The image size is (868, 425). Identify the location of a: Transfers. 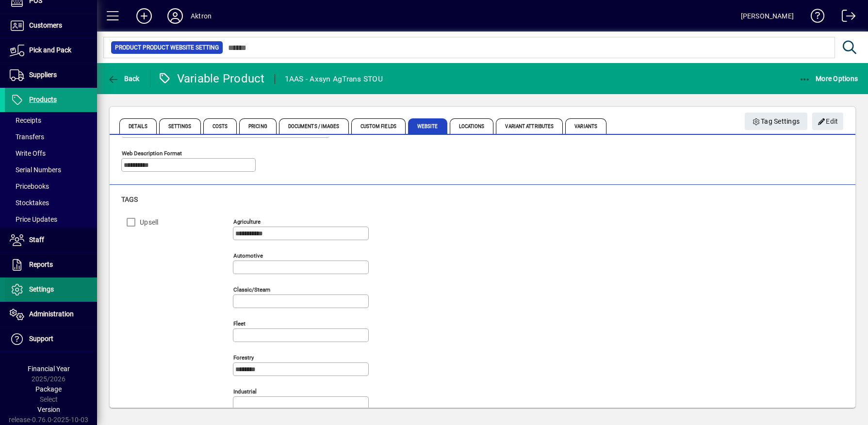
(51, 137).